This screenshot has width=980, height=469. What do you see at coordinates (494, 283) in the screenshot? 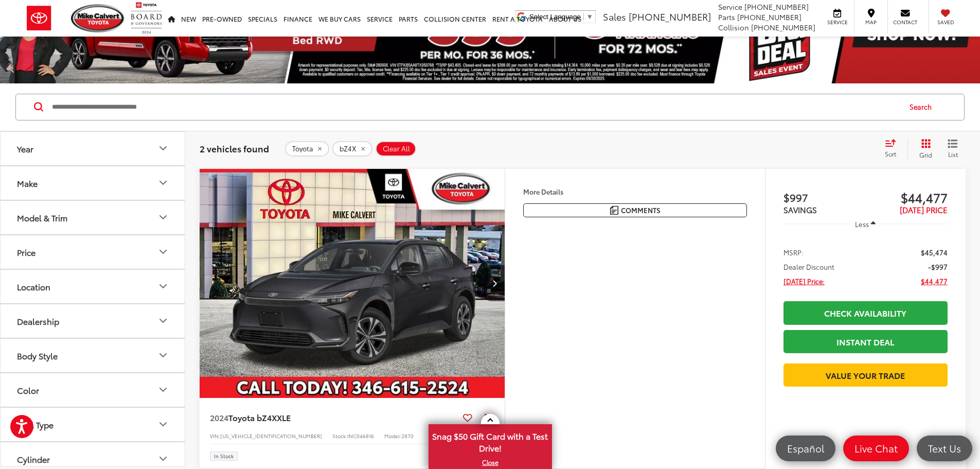
I see `button: Next image` at bounding box center [494, 283].